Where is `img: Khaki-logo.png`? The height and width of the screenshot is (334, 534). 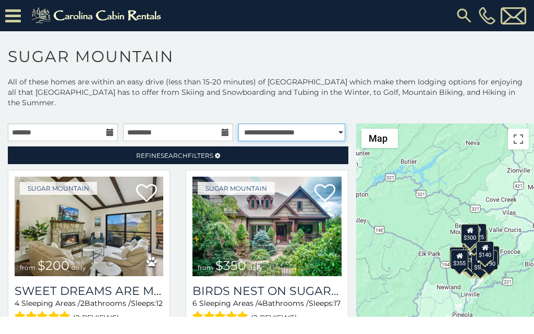 img: Khaki-logo.png is located at coordinates (98, 16).